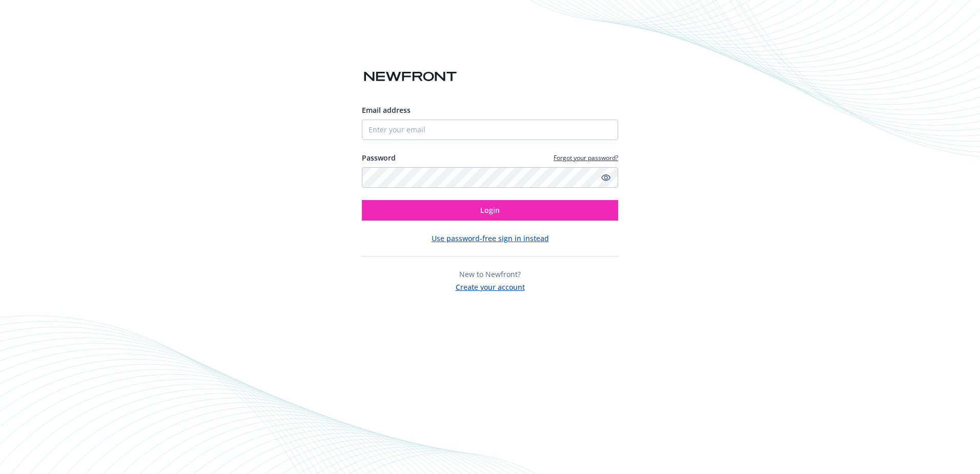 Image resolution: width=980 pixels, height=474 pixels. I want to click on span: Login, so click(490, 210).